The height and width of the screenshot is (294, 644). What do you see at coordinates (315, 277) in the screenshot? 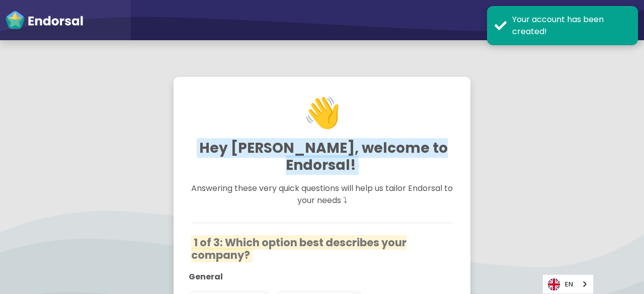
I see `p: General` at bounding box center [315, 277].